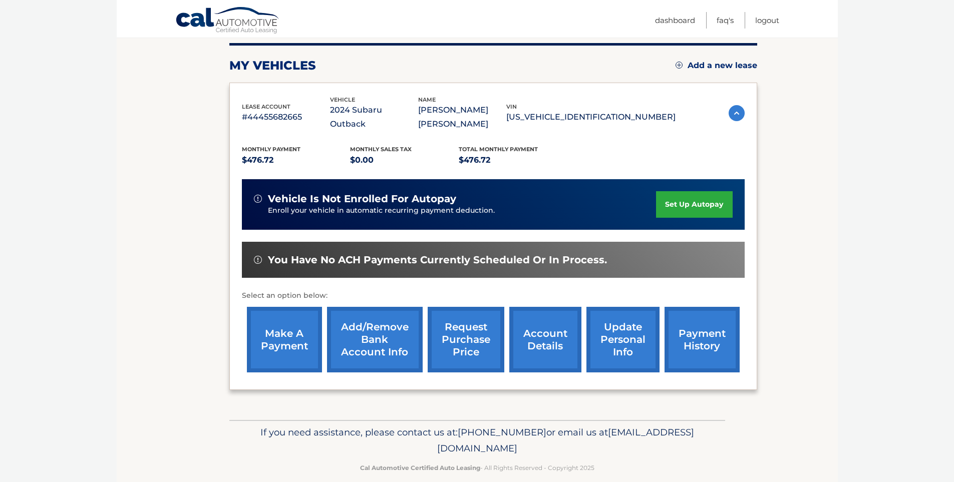 This screenshot has height=482, width=954. What do you see at coordinates (437, 260) in the screenshot?
I see `span: You have no ACH payments currently scheduled or in process.` at bounding box center [437, 260].